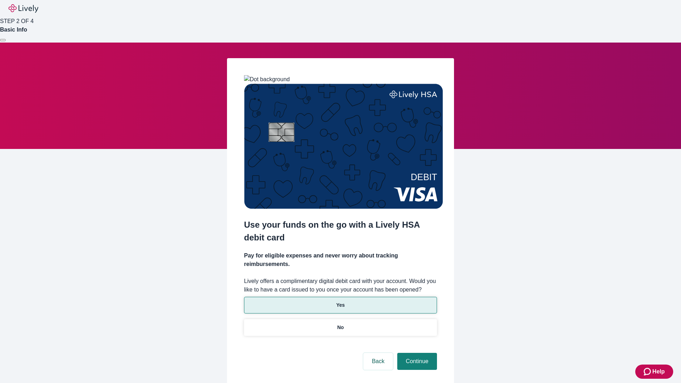 Image resolution: width=681 pixels, height=383 pixels. I want to click on button: Zendesk support iconHelp, so click(654, 371).